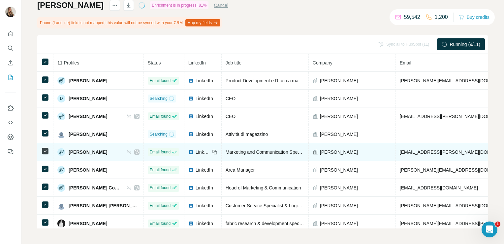 The height and width of the screenshot is (244, 504). What do you see at coordinates (267, 223) in the screenshot?
I see `span: fabric research & development specialist` at bounding box center [267, 223].